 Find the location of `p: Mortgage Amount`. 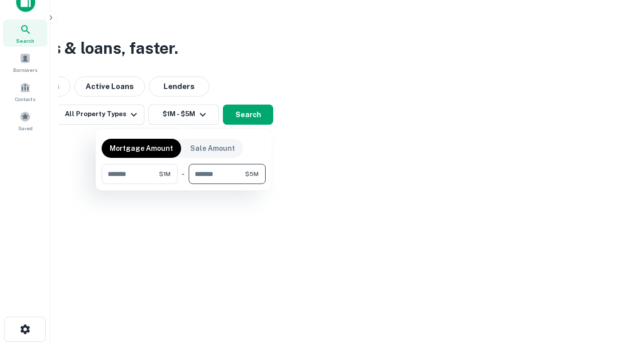

p: Mortgage Amount is located at coordinates (142, 148).